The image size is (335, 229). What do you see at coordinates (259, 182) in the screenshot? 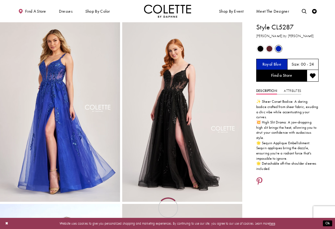
I see `a: Share using Pinterest - Opens in new tab` at bounding box center [259, 182].